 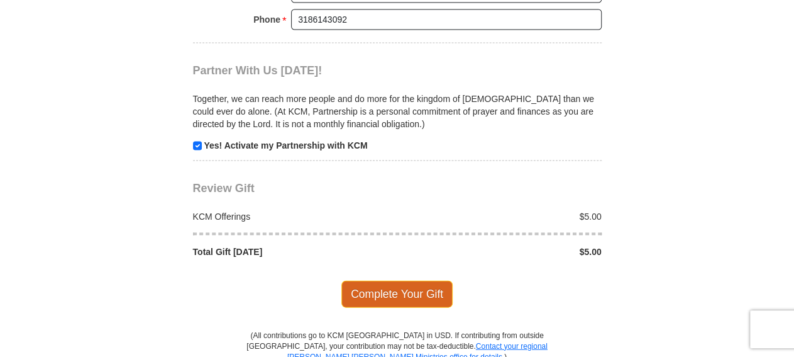 What do you see at coordinates (224, 188) in the screenshot?
I see `span: Review Gift` at bounding box center [224, 188].